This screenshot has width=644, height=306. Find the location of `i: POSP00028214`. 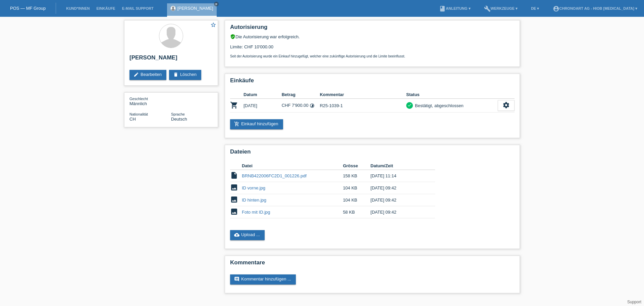

i: POSP00028214 is located at coordinates (234, 105).